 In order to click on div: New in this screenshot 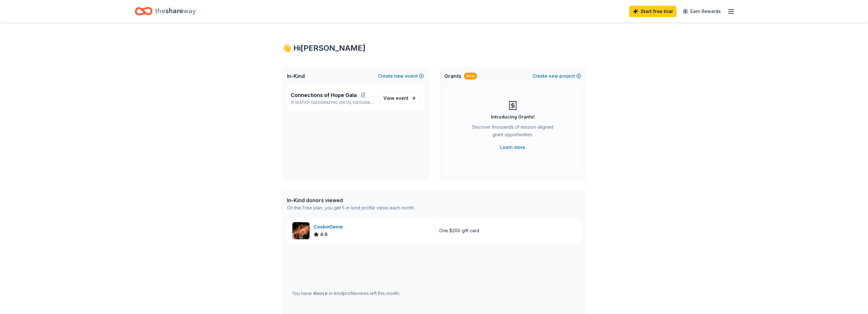, I will do `click(470, 76)`.